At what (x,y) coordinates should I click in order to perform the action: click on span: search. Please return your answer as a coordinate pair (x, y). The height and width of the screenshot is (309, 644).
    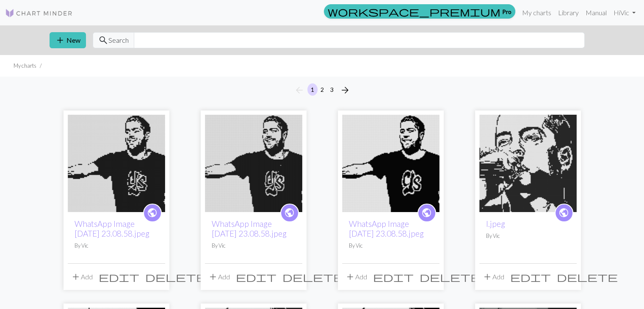
    Looking at the image, I should click on (103, 40).